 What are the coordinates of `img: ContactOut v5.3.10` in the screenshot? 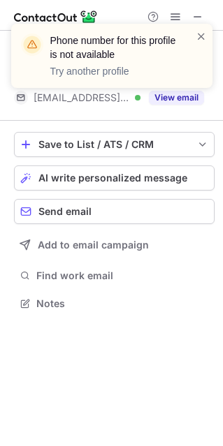 It's located at (56, 17).